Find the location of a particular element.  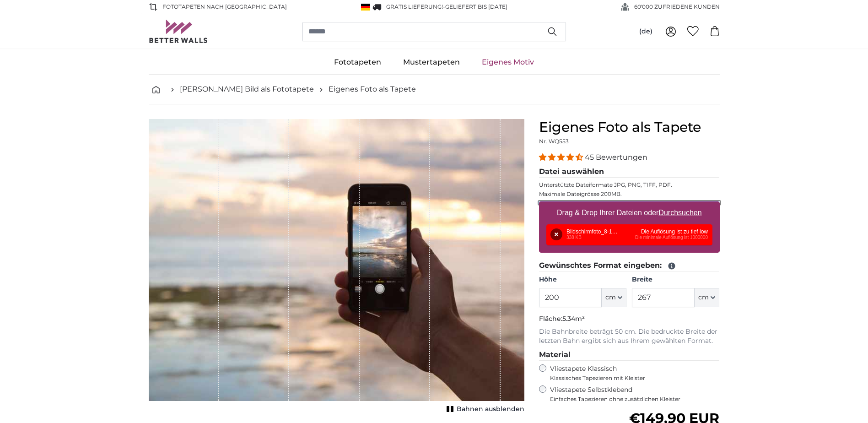

span: 4.36 stars is located at coordinates (562, 157).